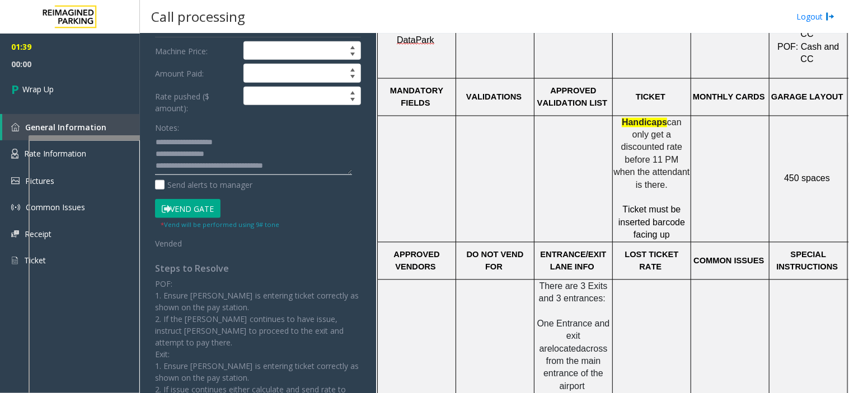 The width and height of the screenshot is (849, 393). What do you see at coordinates (220, 224) in the screenshot?
I see `small: Vend will be performed using 9# tone` at bounding box center [220, 224].